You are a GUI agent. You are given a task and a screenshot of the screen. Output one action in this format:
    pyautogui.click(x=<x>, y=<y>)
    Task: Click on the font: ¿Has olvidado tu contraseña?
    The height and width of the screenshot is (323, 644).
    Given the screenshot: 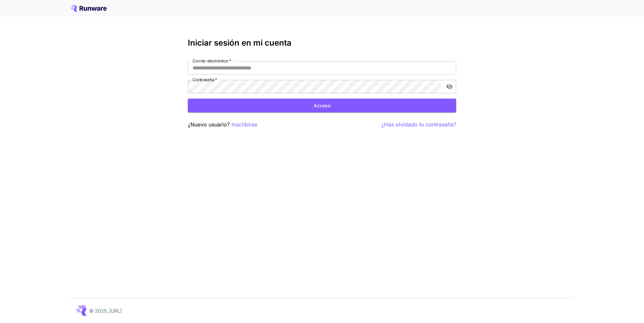 What is the action you would take?
    pyautogui.click(x=418, y=124)
    